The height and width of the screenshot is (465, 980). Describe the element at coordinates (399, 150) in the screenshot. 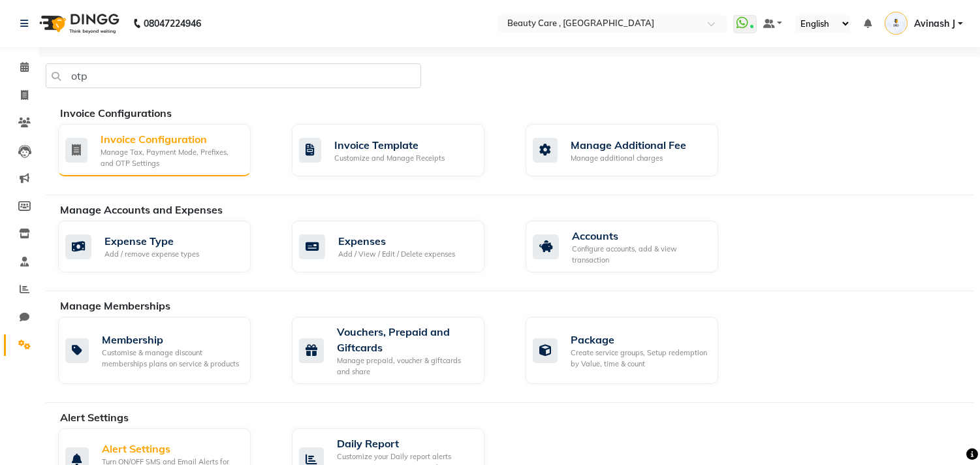

I see `a: Invoice TemplateCustomize and Manage Receipts` at that location.